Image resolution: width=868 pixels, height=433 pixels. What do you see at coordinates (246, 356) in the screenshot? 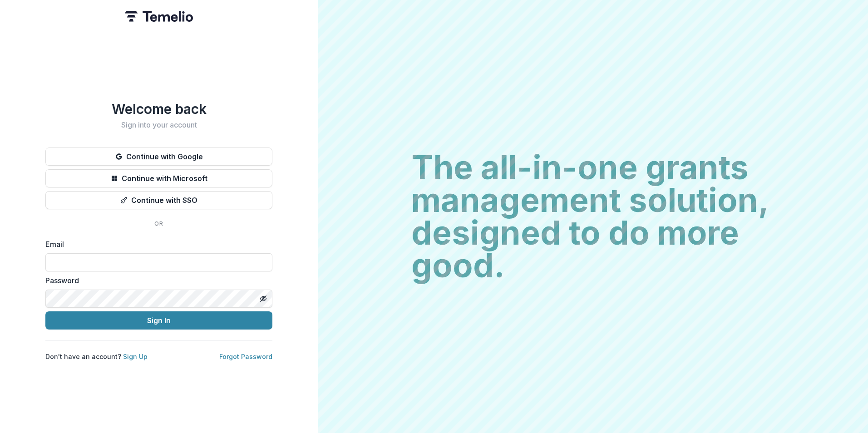
I see `a: Forgot Password` at bounding box center [246, 356].